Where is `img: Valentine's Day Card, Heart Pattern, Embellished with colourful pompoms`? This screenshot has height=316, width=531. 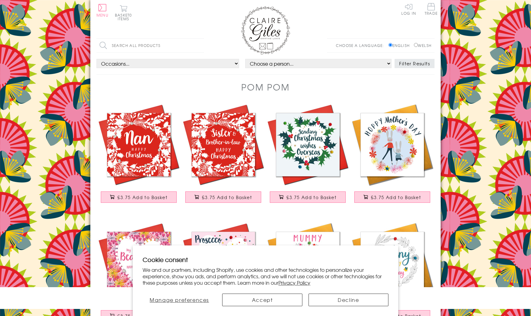 img: Valentine's Day Card, Heart Pattern, Embellished with colourful pompoms is located at coordinates (138, 263).